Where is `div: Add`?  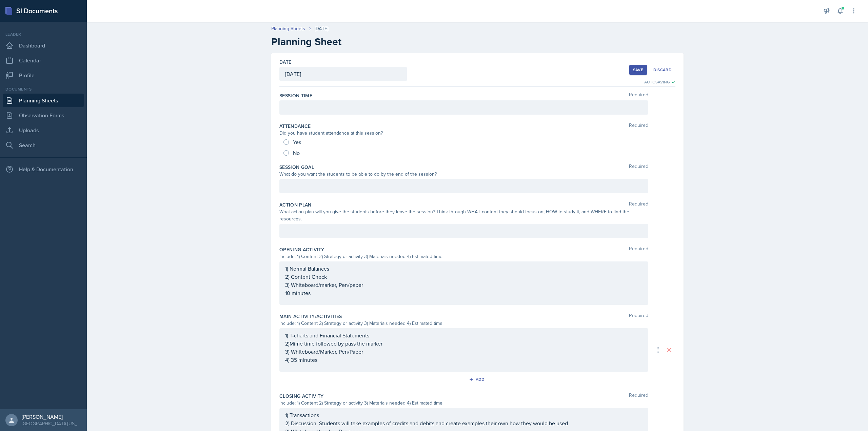
div: Add is located at coordinates (477, 379).